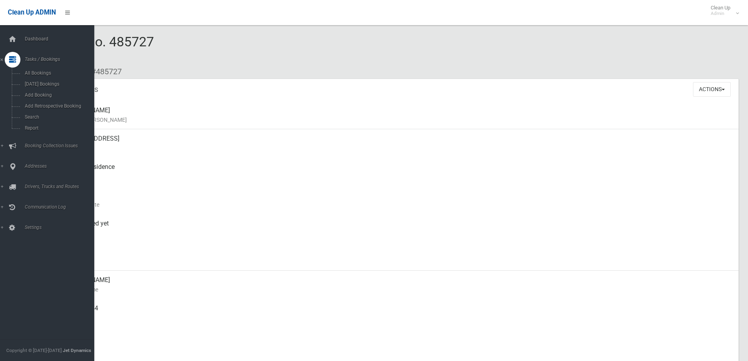  What do you see at coordinates (58, 117) in the screenshot?
I see `span: Search` at bounding box center [58, 117].